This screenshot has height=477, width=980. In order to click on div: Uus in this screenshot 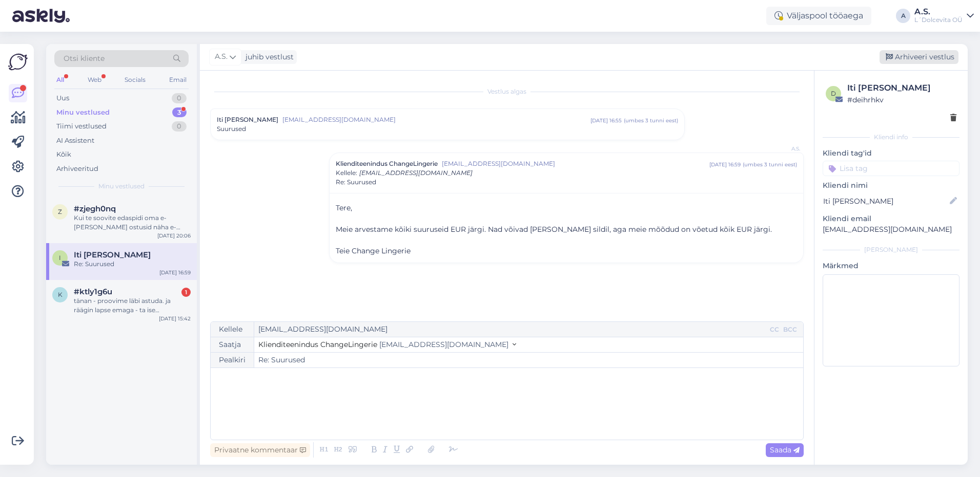, I will do `click(62, 99)`.